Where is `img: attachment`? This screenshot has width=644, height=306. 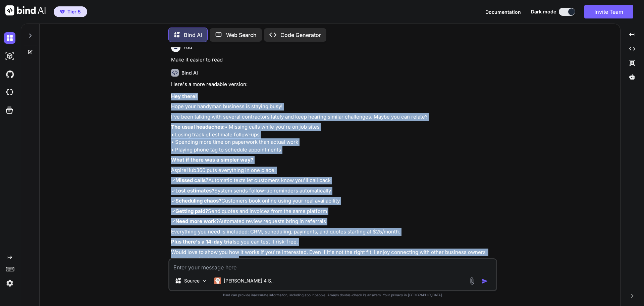
img: attachment is located at coordinates (472, 281).